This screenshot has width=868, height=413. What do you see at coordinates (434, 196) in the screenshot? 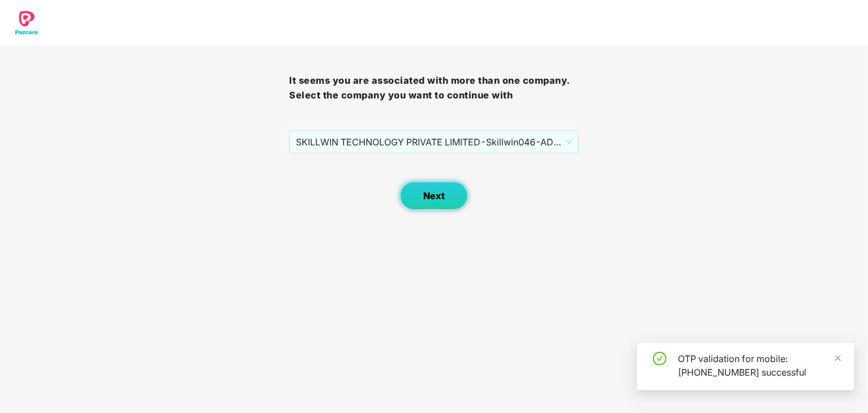
I see `span: Next` at bounding box center [434, 196].